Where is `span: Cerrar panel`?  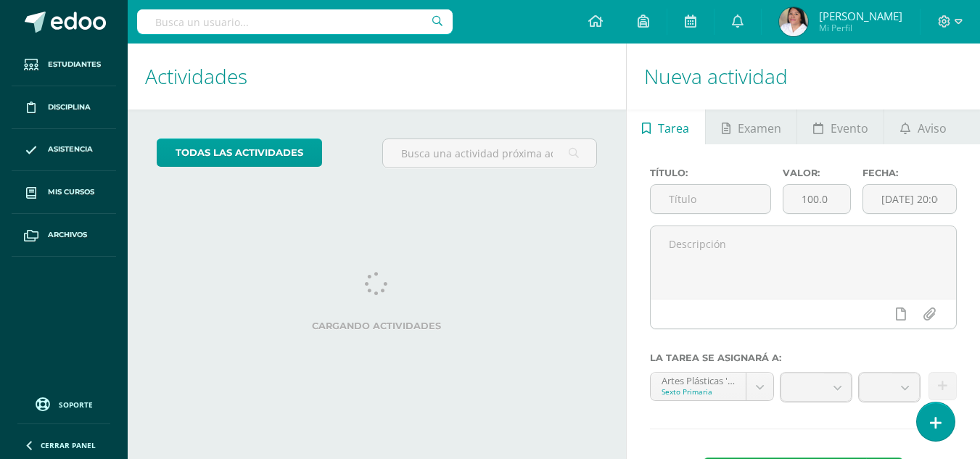
span: Cerrar panel is located at coordinates (68, 445).